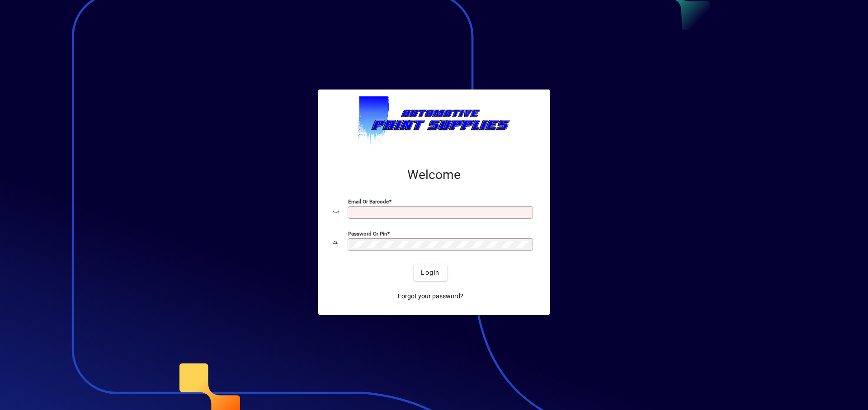 The image size is (868, 410). What do you see at coordinates (368, 234) in the screenshot?
I see `mat-label: Password or Pin` at bounding box center [368, 234].